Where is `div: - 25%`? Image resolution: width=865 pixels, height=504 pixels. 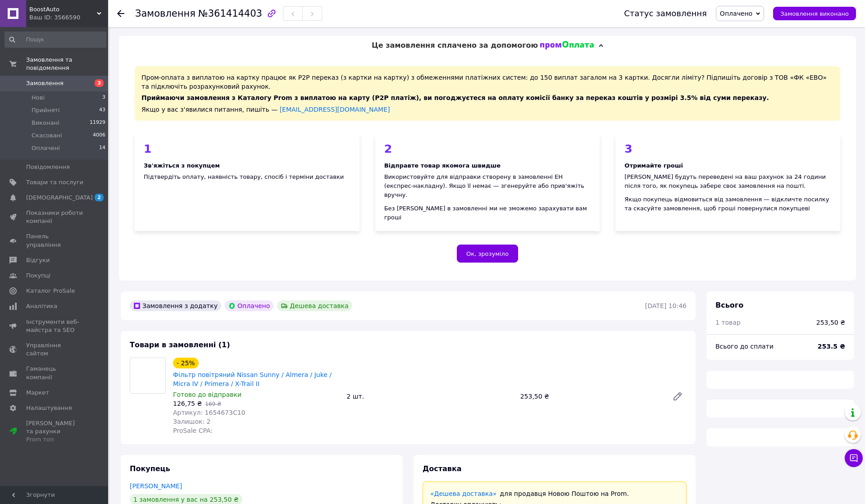
div: - 25% is located at coordinates (186, 363).